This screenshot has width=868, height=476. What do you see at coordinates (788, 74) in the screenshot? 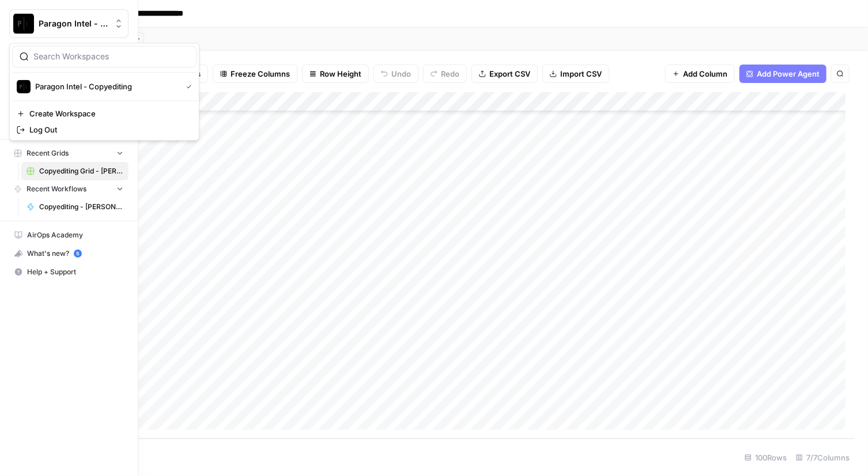
I see `span: Add Power Agent` at bounding box center [788, 74].